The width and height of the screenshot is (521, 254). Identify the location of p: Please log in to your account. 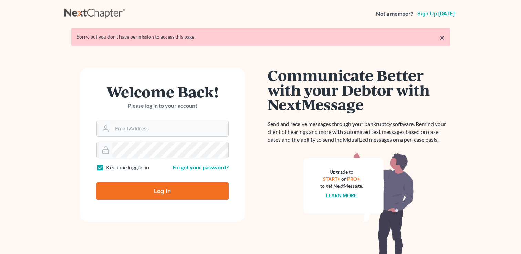
(163, 106).